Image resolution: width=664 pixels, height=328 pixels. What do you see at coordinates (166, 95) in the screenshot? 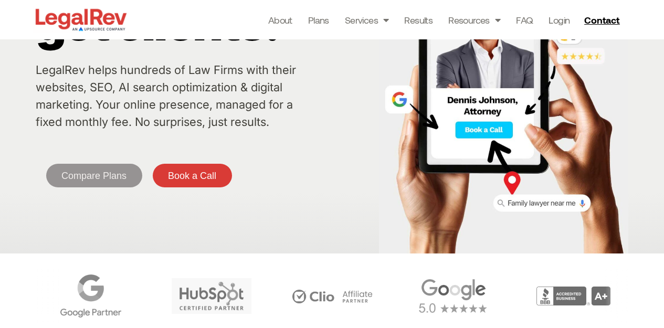
I see `a: LegalRev helps hundreds of Law Firms with their websites, SEO, AI search optimization & digital m...` at bounding box center [166, 95].